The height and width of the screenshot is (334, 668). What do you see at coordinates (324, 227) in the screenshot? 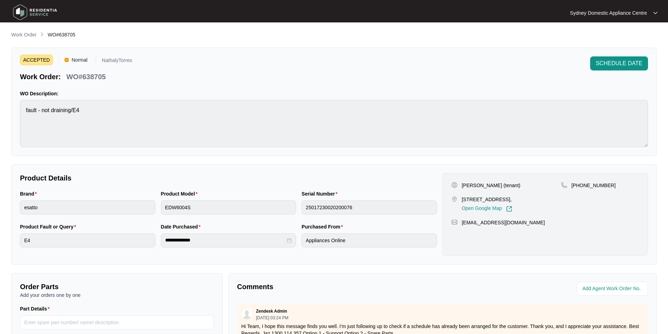
I see `label: Purchased From` at bounding box center [324, 227].